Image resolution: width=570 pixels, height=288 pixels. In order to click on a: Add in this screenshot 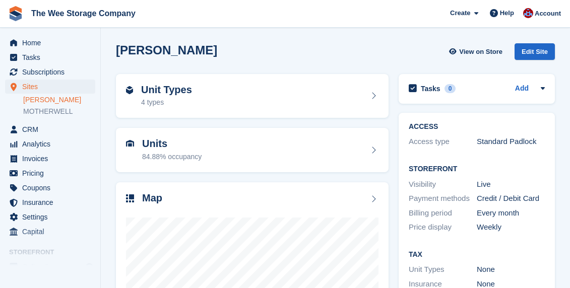, I will do `click(522, 89)`.